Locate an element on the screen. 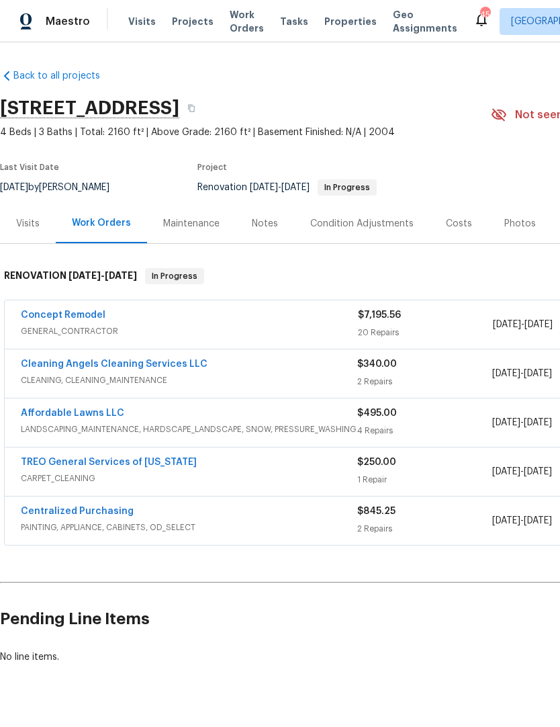  span: $7,195.56 is located at coordinates (379, 315).